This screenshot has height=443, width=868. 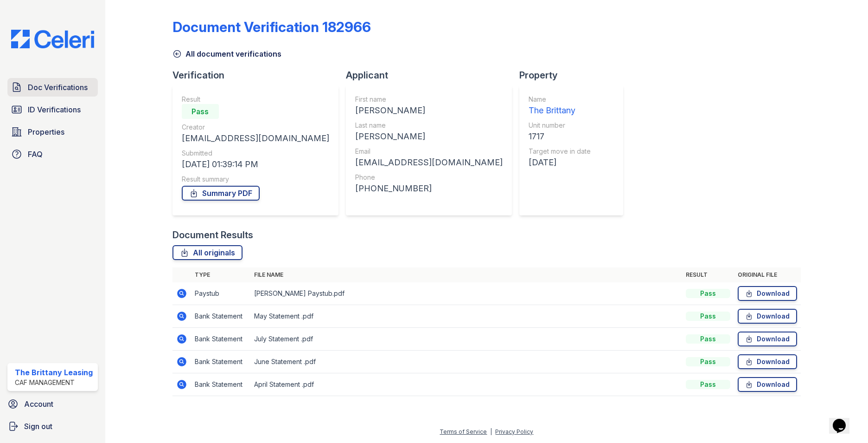 What do you see at coordinates (255, 127) in the screenshot?
I see `div: Creator` at bounding box center [255, 127].